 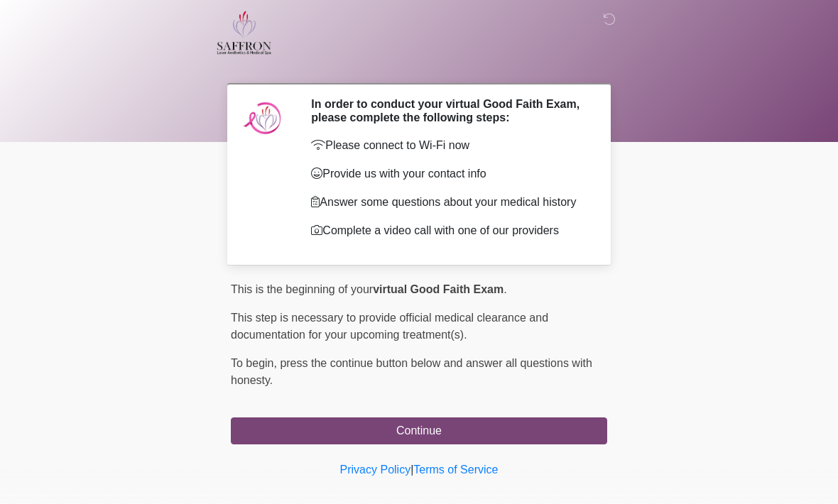 What do you see at coordinates (448, 111) in the screenshot?
I see `h2: In order to conduct your virtual Good Faith Exam, please complete the following steps:` at bounding box center [448, 111].